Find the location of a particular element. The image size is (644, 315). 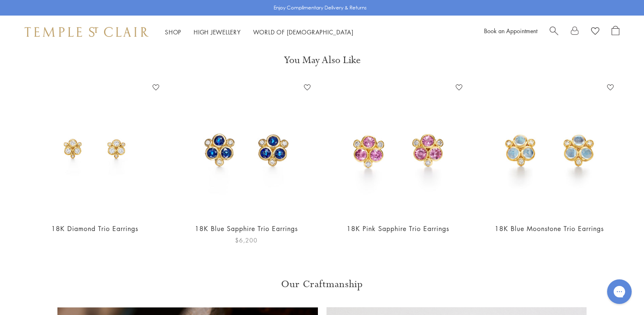

a: High JewelleryHigh Jewellery is located at coordinates (217, 32).